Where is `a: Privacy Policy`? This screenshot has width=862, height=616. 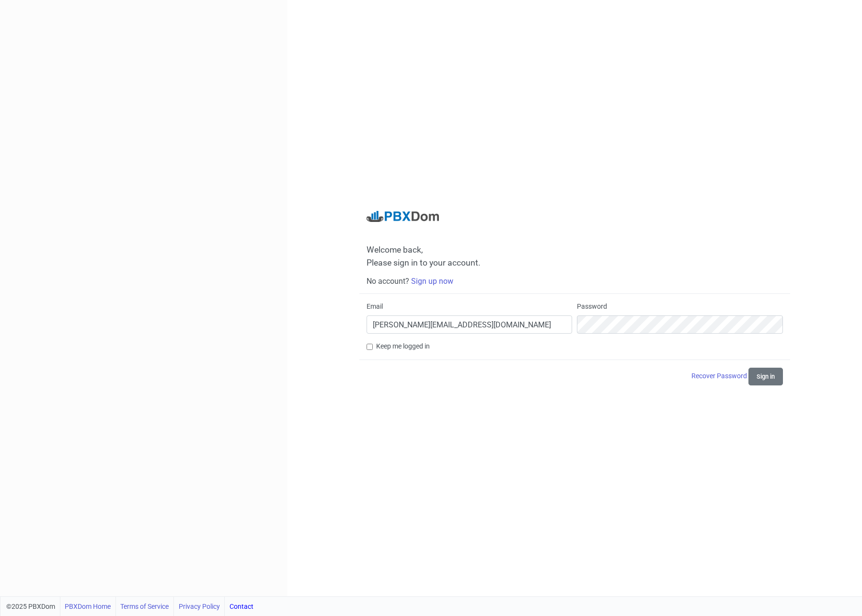 a: Privacy Policy is located at coordinates (199, 606).